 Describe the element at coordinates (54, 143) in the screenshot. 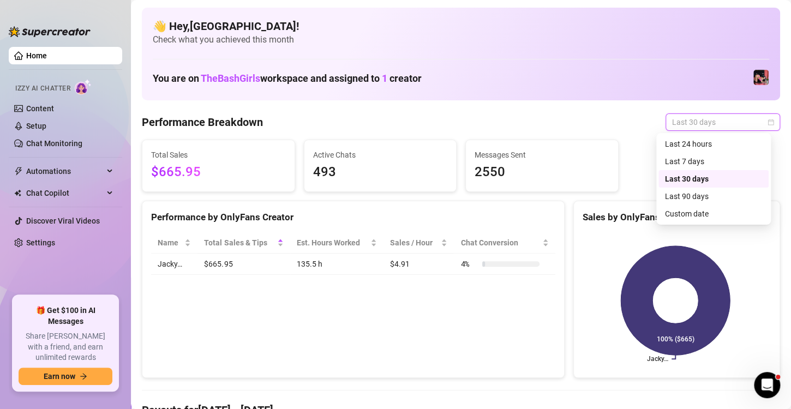

I see `a: Chat Monitoring` at that location.